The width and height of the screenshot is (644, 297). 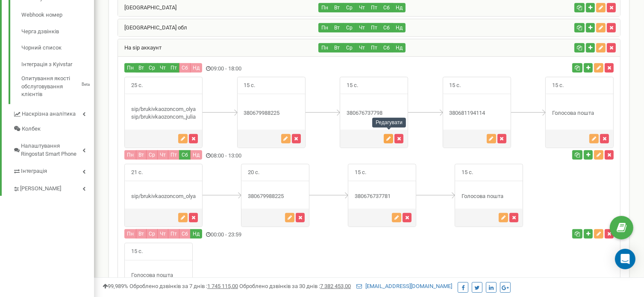 What do you see at coordinates (31, 129) in the screenshot?
I see `span: Колбек` at bounding box center [31, 129].